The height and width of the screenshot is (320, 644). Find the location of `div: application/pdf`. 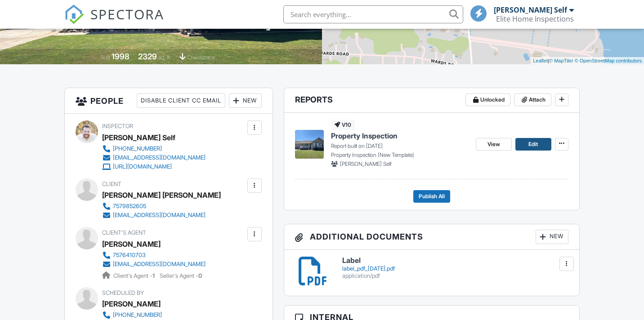

div: application/pdf is located at coordinates (455, 276).